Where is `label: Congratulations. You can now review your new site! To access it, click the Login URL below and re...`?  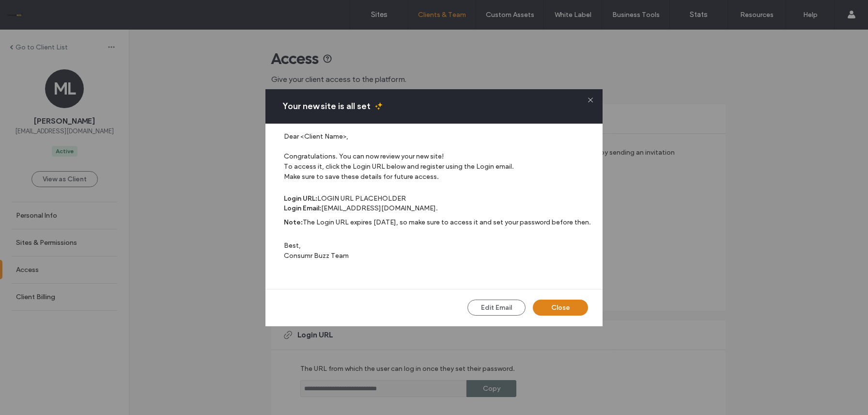 label: Congratulations. You can now review your new site! To access it, click the Login URL below and re... is located at coordinates (438, 166).